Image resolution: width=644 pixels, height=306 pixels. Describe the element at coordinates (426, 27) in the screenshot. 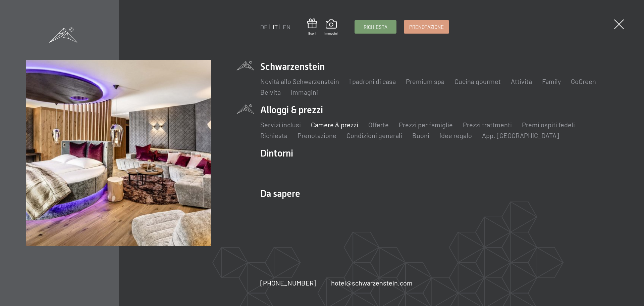

I see `span: Prenotazione` at that location.